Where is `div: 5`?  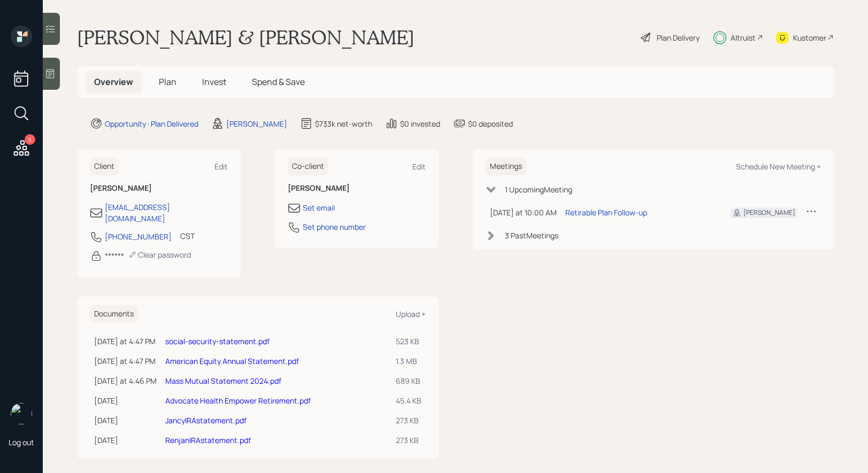
div: 5 is located at coordinates (30, 139).